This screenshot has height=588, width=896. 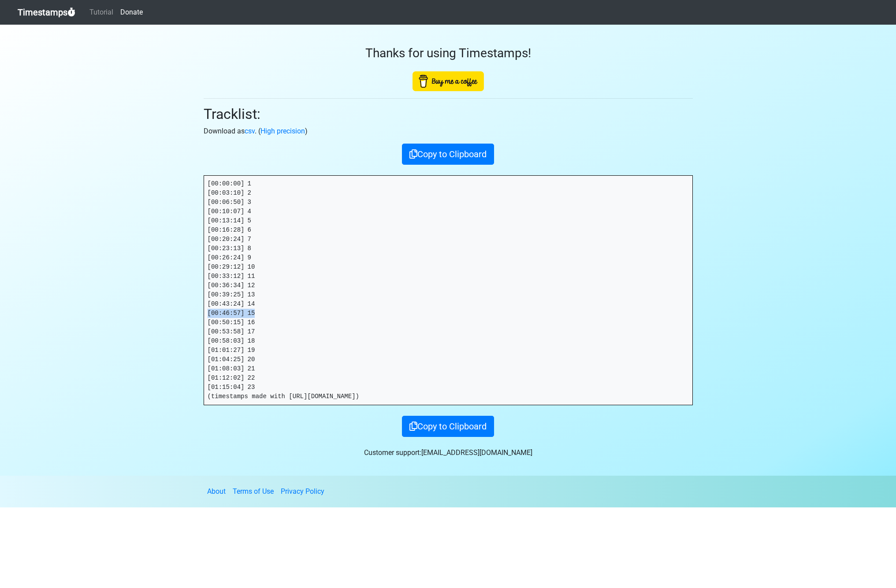 What do you see at coordinates (250, 131) in the screenshot?
I see `a: csv` at bounding box center [250, 131].